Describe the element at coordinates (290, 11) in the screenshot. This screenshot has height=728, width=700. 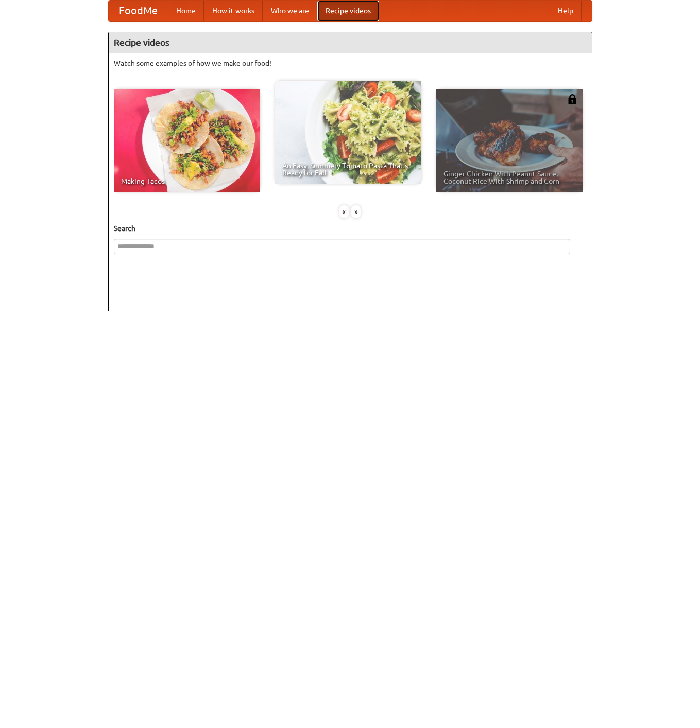
I see `a: Who we are` at that location.